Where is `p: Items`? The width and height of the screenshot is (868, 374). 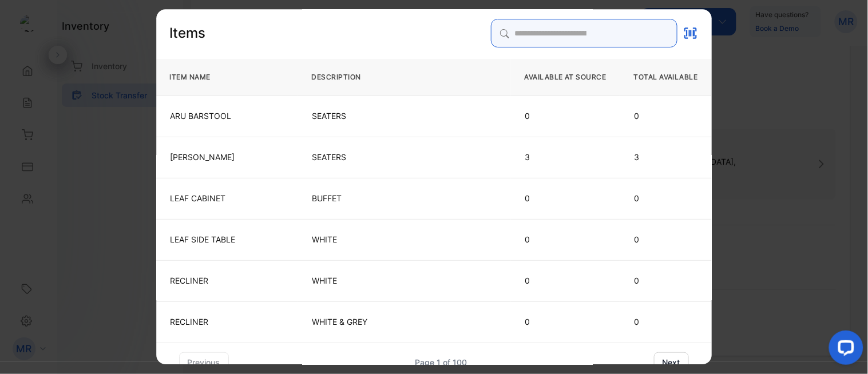
p: Items is located at coordinates (188, 33).